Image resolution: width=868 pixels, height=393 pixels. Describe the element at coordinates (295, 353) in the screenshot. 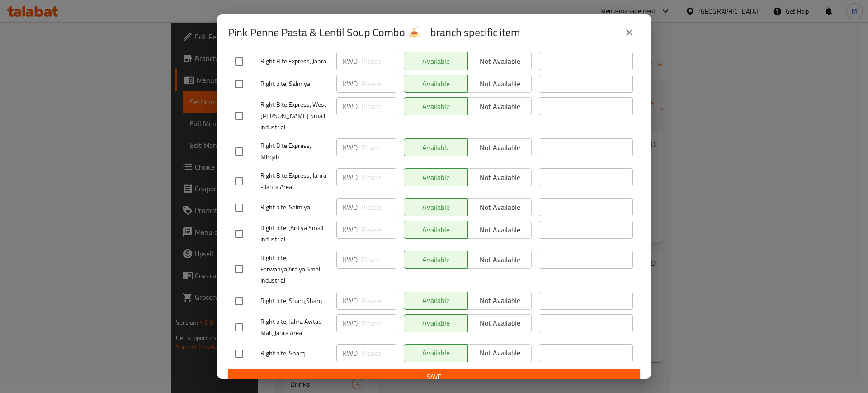

I see `span: Right bite, Sharq` at that location.